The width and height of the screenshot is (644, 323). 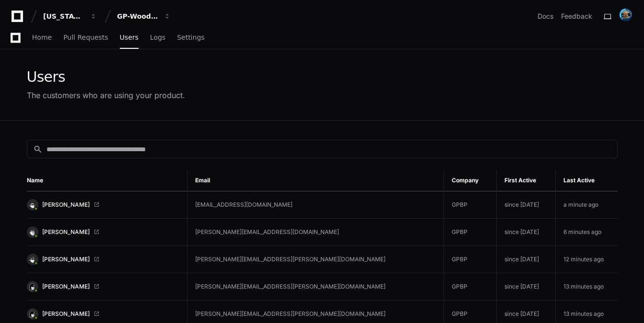 What do you see at coordinates (526, 181) in the screenshot?
I see `th: First Active` at bounding box center [526, 181].